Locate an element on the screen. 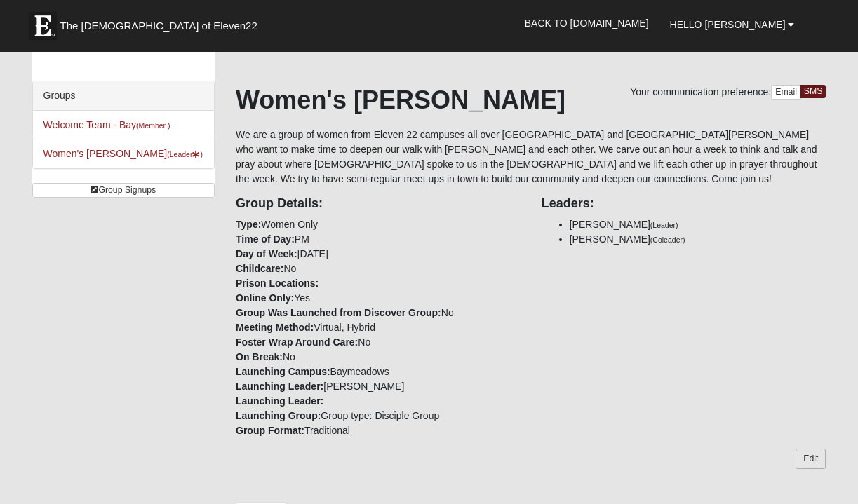 This screenshot has width=858, height=504. small: (Coleader) is located at coordinates (667, 240).